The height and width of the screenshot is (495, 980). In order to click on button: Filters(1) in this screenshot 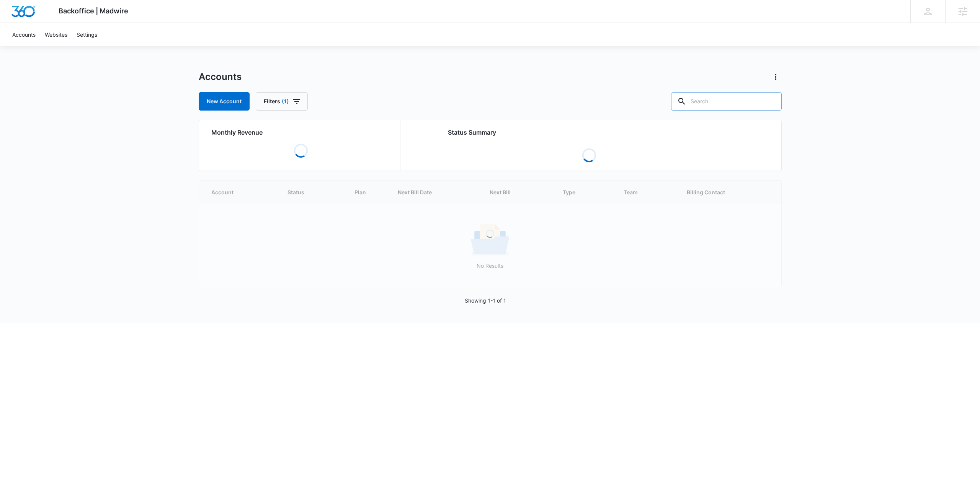, I will do `click(282, 101)`.